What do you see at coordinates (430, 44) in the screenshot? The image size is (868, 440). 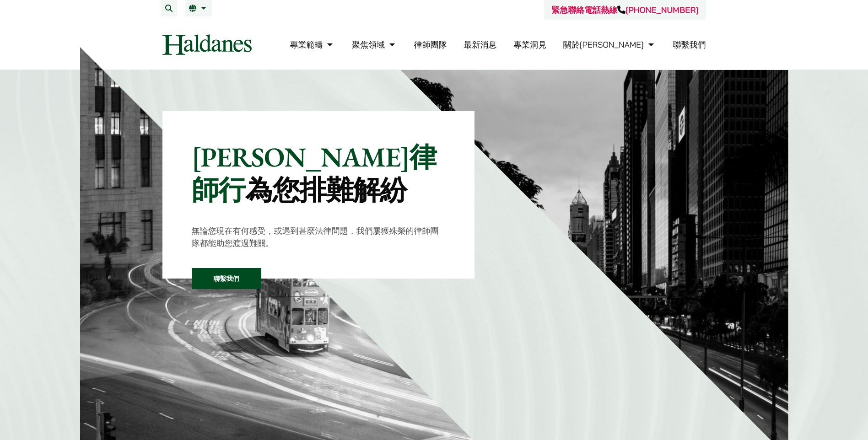 I see `a: 律師團隊` at bounding box center [430, 44].